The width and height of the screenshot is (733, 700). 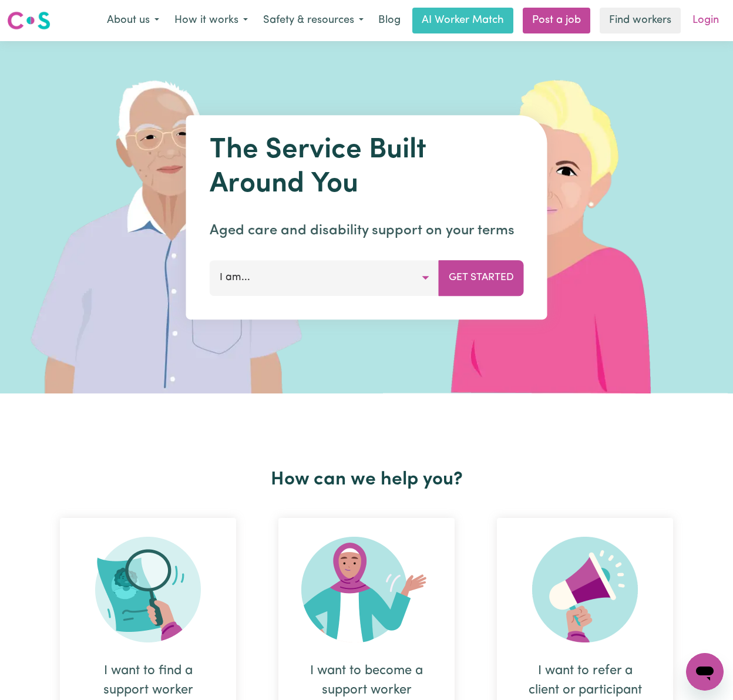 I want to click on img: Become Worker, so click(x=366, y=589).